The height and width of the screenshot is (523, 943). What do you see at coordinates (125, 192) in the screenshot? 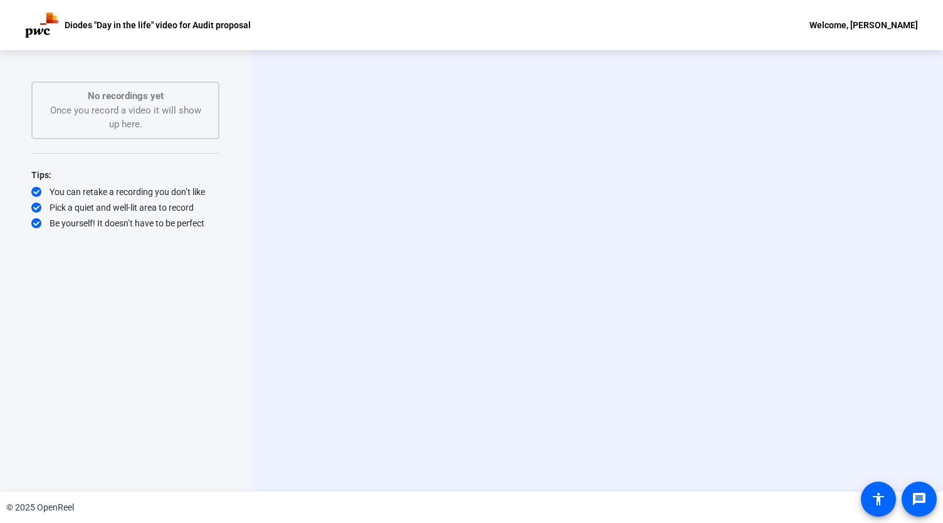
I see `div: You can retake a recording you don’t like` at bounding box center [125, 192].